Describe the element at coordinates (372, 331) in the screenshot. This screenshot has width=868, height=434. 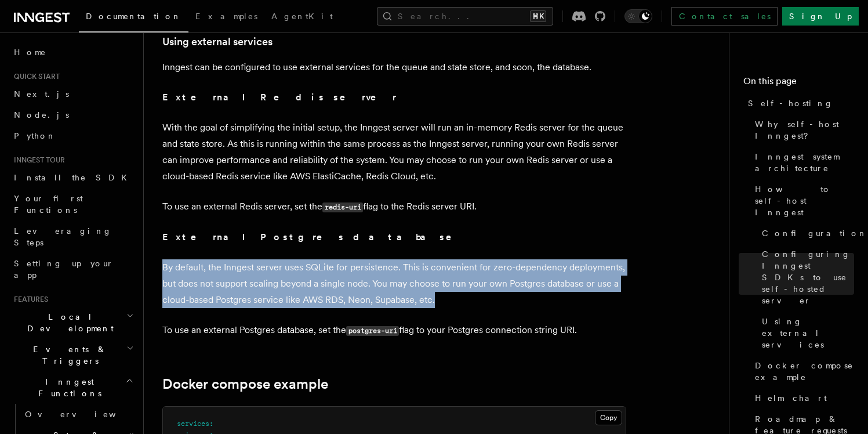
I see `code: postgres-uri` at that location.